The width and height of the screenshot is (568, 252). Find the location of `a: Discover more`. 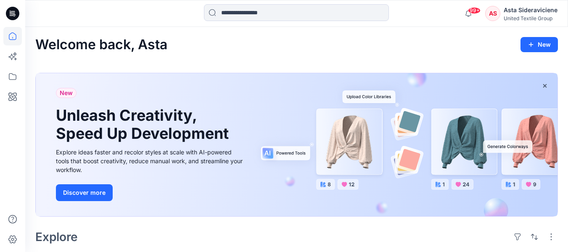

a: Discover more is located at coordinates (150, 192).